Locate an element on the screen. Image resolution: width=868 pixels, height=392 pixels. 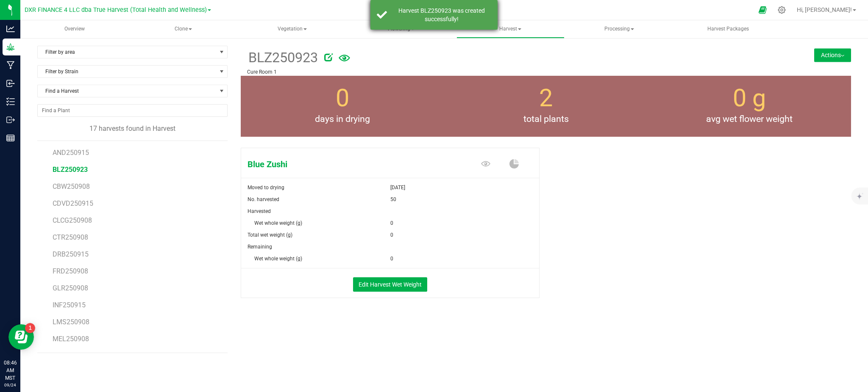
span: LMS250908 is located at coordinates (71, 321).